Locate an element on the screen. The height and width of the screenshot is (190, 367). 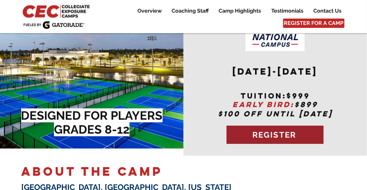
img: CEC Logo Primary_edited.jpg is located at coordinates (57, 11).